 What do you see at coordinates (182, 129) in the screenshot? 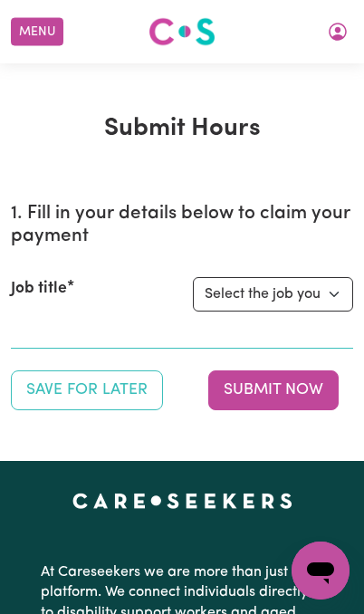
I see `h1: Submit Hours` at bounding box center [182, 129].